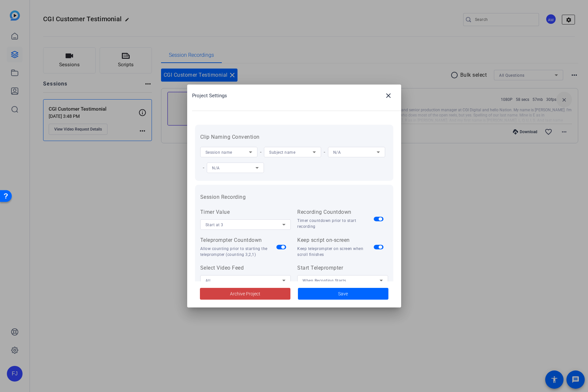 The width and height of the screenshot is (588, 392). What do you see at coordinates (335, 224) in the screenshot?
I see `div: Timer countdown prior to start recording` at bounding box center [335, 224].